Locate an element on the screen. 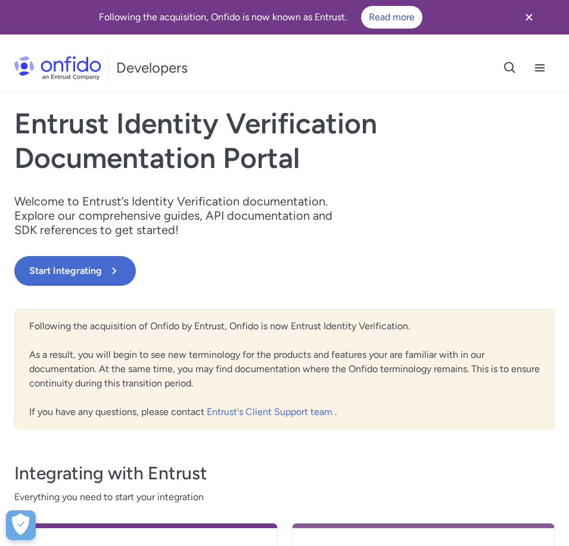  span: Everything you need to start your integration is located at coordinates (284, 497).